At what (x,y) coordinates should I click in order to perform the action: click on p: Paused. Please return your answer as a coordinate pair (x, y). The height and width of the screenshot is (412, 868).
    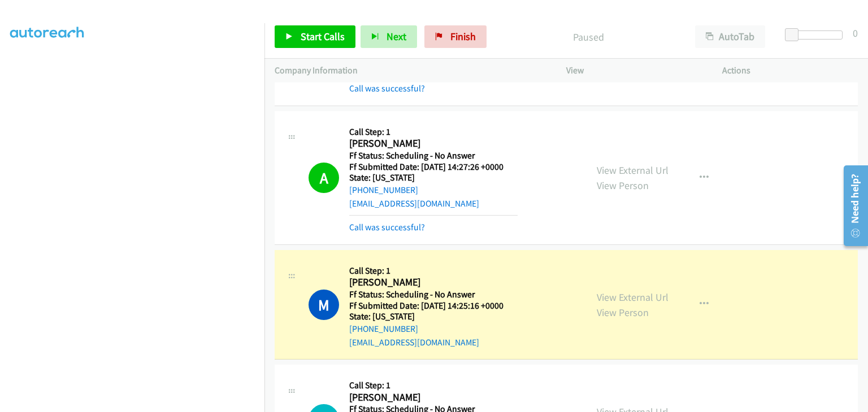
    Looking at the image, I should click on (588, 37).